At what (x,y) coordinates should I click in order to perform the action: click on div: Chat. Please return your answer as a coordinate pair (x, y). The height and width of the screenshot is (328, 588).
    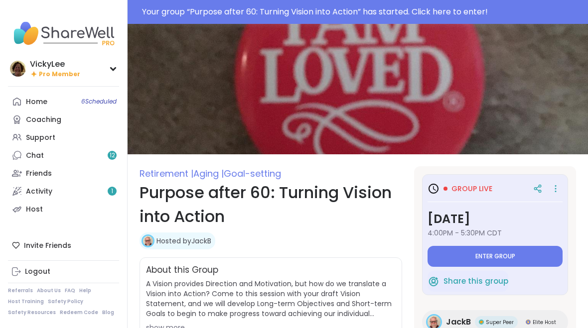
    Looking at the image, I should click on (35, 156).